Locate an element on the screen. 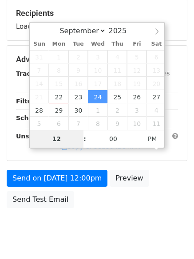 The image size is (194, 259). span: September 13, 2025 is located at coordinates (156, 70).